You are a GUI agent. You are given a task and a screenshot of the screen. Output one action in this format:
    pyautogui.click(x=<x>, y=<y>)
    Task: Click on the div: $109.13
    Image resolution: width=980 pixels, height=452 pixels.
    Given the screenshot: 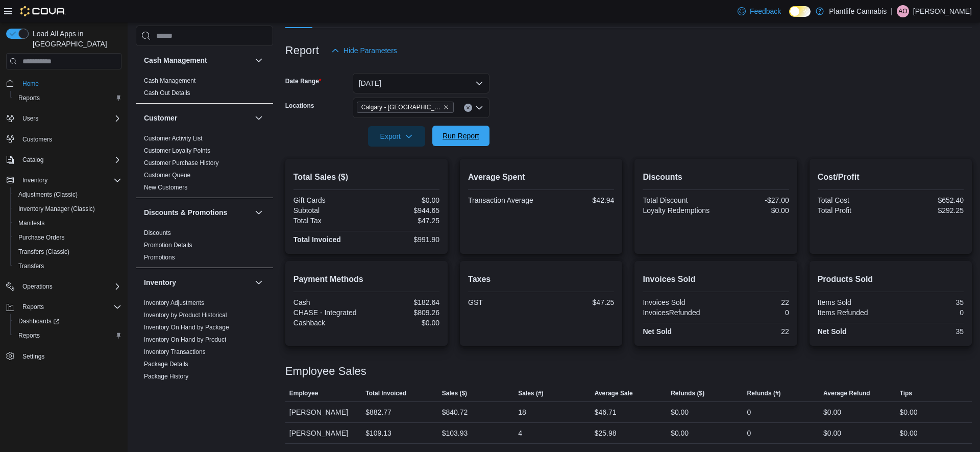 What is the action you would take?
    pyautogui.click(x=378, y=433)
    